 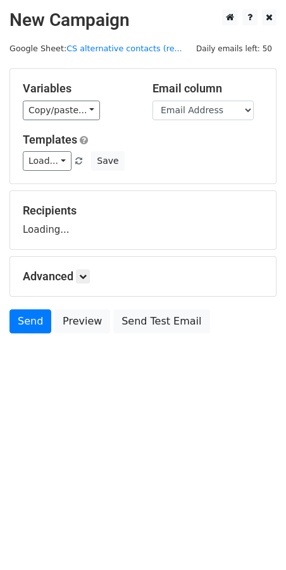 What do you see at coordinates (47, 161) in the screenshot?
I see `a: Load...` at bounding box center [47, 161].